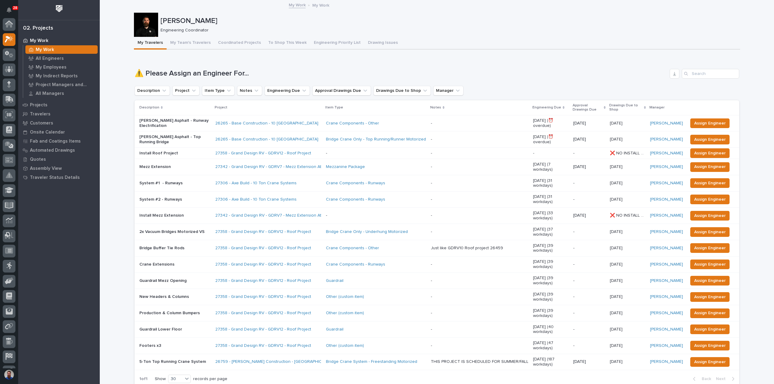 This screenshot has width=774, height=384. What do you see at coordinates (61, 67) in the screenshot?
I see `a: My Employees` at bounding box center [61, 67].